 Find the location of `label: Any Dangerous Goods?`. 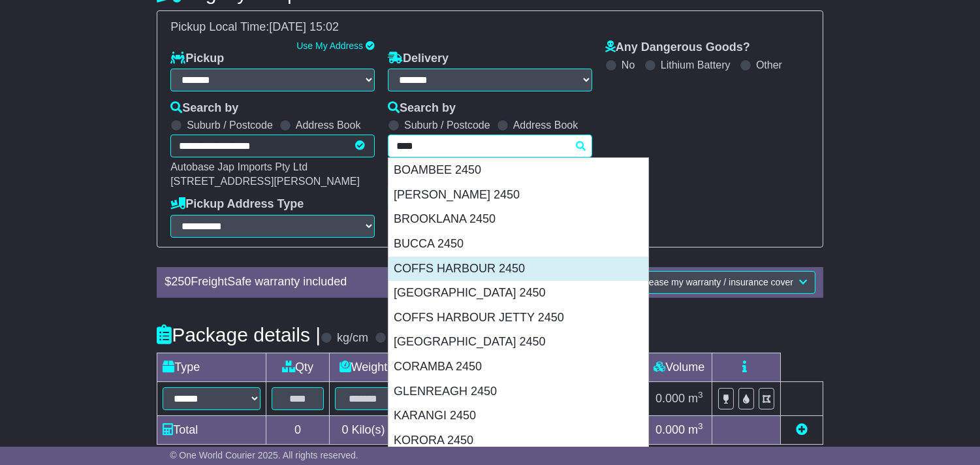

label: Any Dangerous Goods? is located at coordinates (678, 48).